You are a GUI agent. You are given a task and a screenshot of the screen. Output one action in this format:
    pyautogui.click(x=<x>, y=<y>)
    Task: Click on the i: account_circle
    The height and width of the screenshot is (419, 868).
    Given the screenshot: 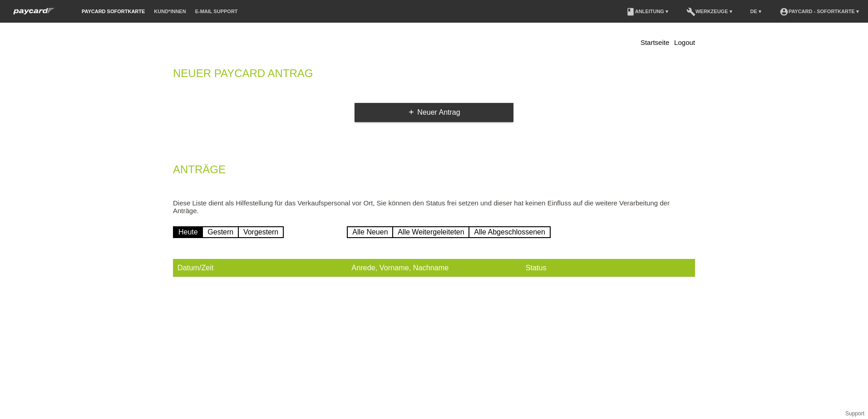 What is the action you would take?
    pyautogui.click(x=784, y=12)
    